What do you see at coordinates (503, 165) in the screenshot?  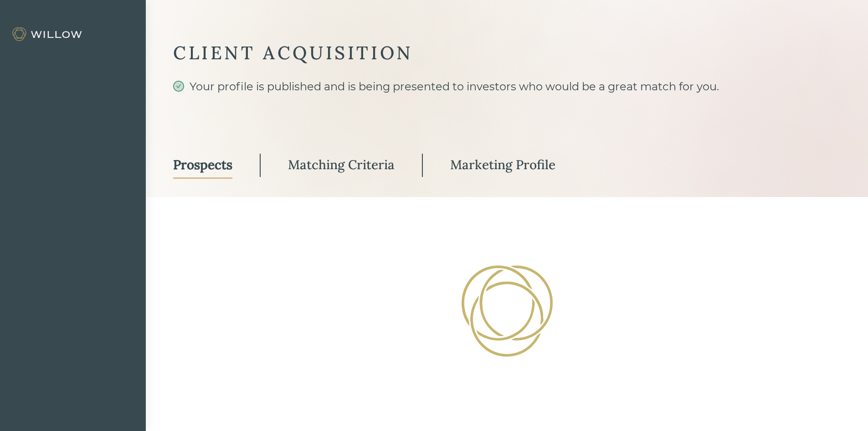 I see `a: Marketing Profile` at bounding box center [503, 165].